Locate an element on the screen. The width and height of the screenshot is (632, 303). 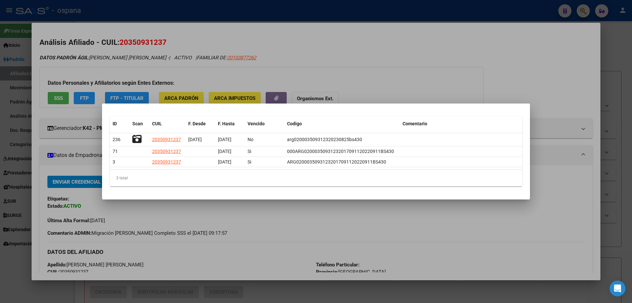
span: Comentario is located at coordinates (415, 123).